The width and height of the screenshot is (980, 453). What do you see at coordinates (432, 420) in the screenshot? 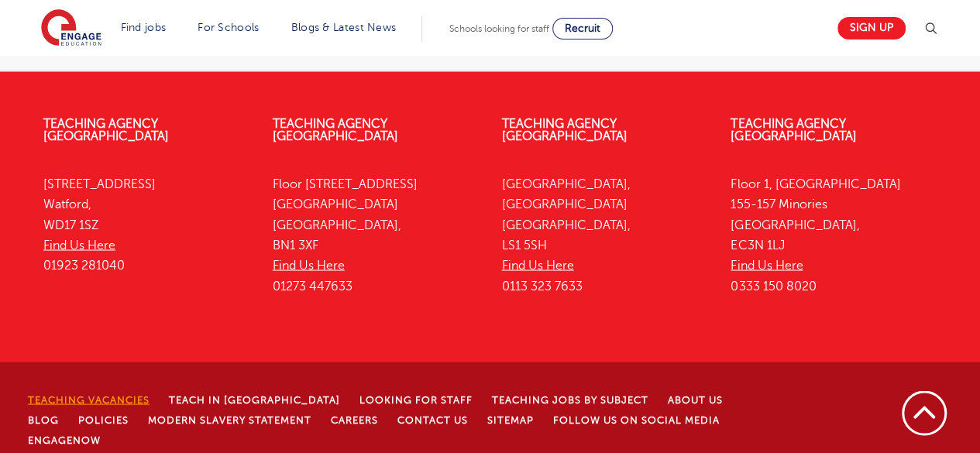
I see `a: Contact Us` at bounding box center [432, 420].